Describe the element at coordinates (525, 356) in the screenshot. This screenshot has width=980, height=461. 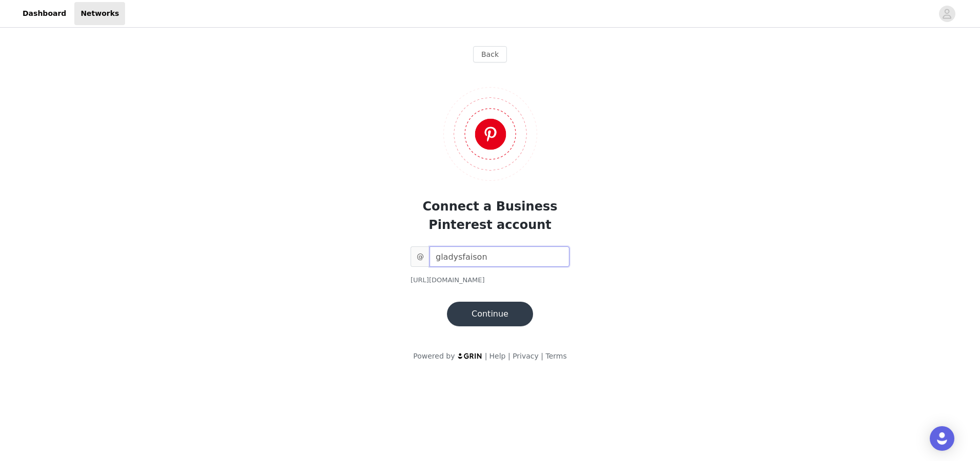
I see `a: Privacy` at that location.